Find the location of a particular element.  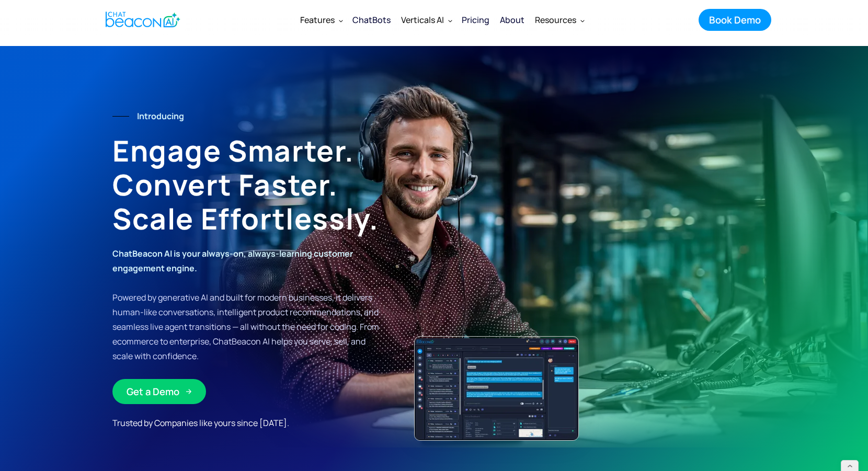

div: About is located at coordinates (512, 20).